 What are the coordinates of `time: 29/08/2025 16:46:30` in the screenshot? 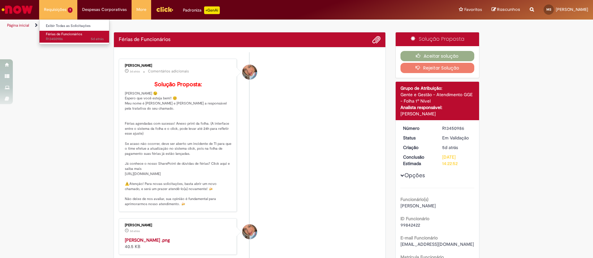 It's located at (135, 231).